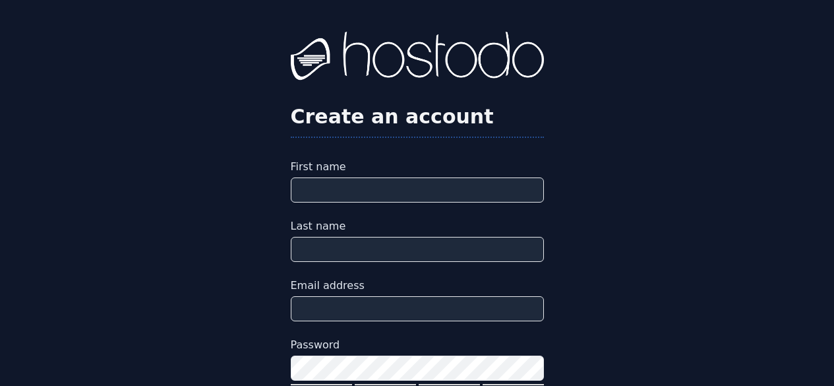 The height and width of the screenshot is (386, 834). I want to click on label: Email address, so click(418, 286).